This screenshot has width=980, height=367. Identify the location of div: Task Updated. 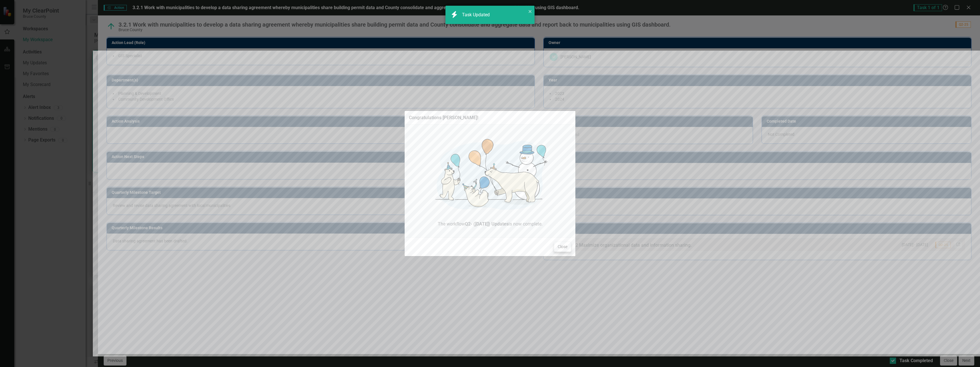
(477, 15).